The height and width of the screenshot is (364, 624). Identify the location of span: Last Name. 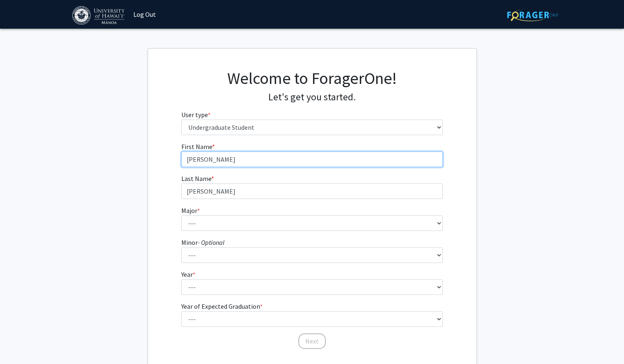
(196, 179).